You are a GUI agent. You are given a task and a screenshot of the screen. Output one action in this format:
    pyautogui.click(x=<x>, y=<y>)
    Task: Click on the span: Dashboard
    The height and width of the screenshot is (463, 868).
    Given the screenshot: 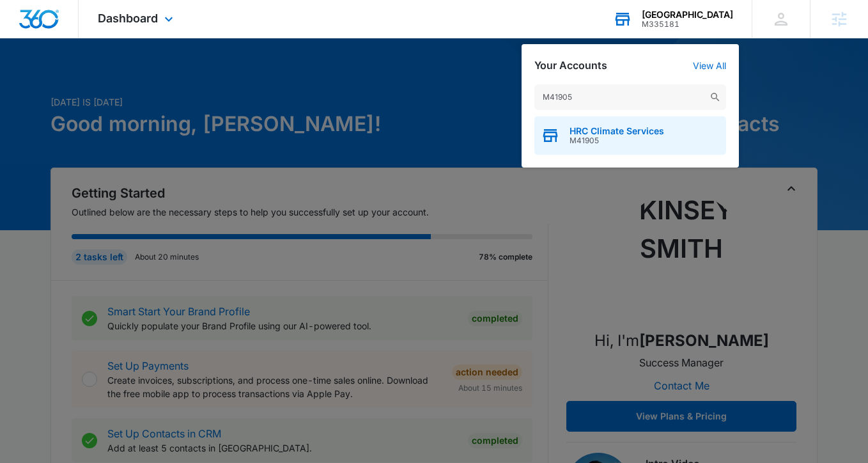 What is the action you would take?
    pyautogui.click(x=128, y=18)
    